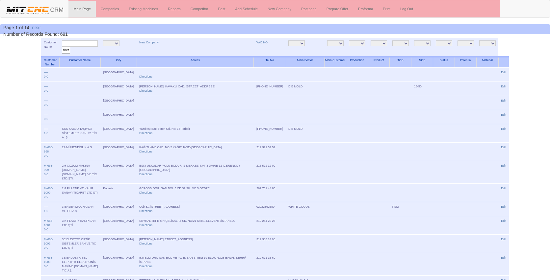  What do you see at coordinates (365, 9) in the screenshot?
I see `a: Proforma` at bounding box center [365, 9].